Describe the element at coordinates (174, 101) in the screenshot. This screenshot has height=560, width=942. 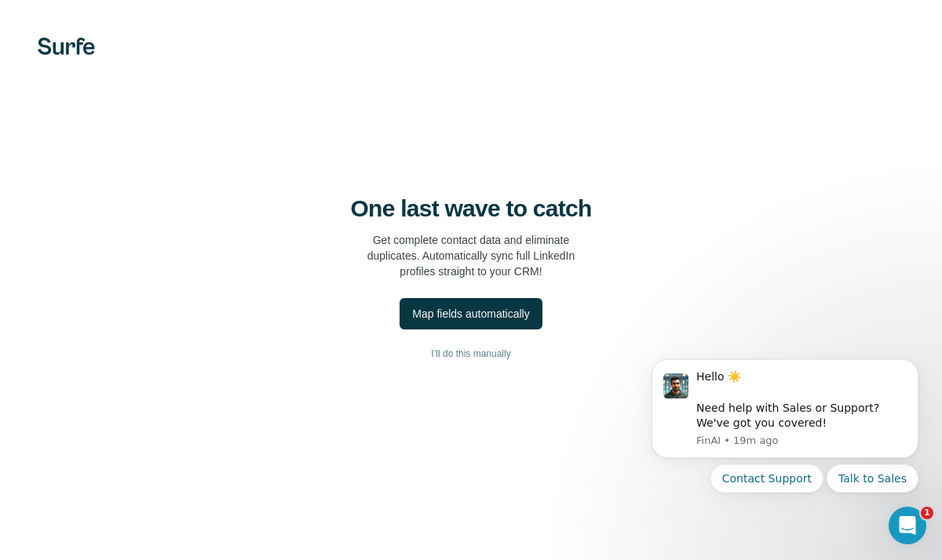
I see `p: Message from FinAI, sent 19m ago` at that location.